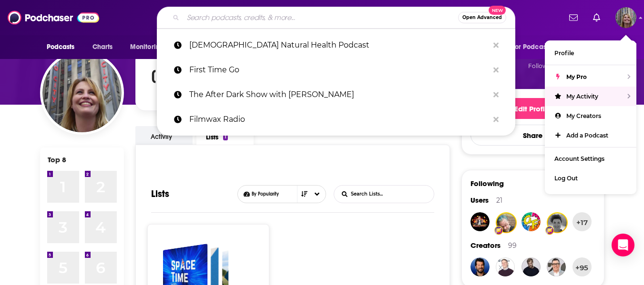 The height and width of the screenshot is (285, 644). What do you see at coordinates (480, 222) in the screenshot?
I see `a: KillerRabbitPod` at bounding box center [480, 222].